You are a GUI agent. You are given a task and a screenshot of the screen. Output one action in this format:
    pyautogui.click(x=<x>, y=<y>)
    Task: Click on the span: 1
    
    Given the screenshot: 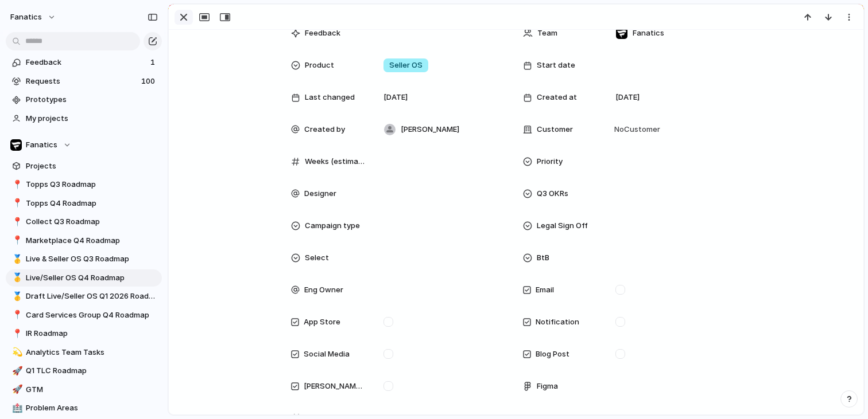 What is the action you would take?
    pyautogui.click(x=154, y=63)
    